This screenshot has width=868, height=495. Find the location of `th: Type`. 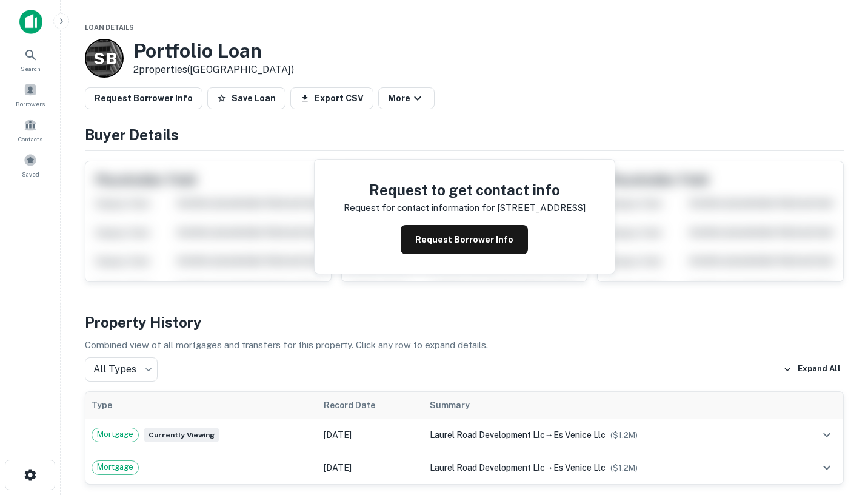

th: Type is located at coordinates (202, 405).